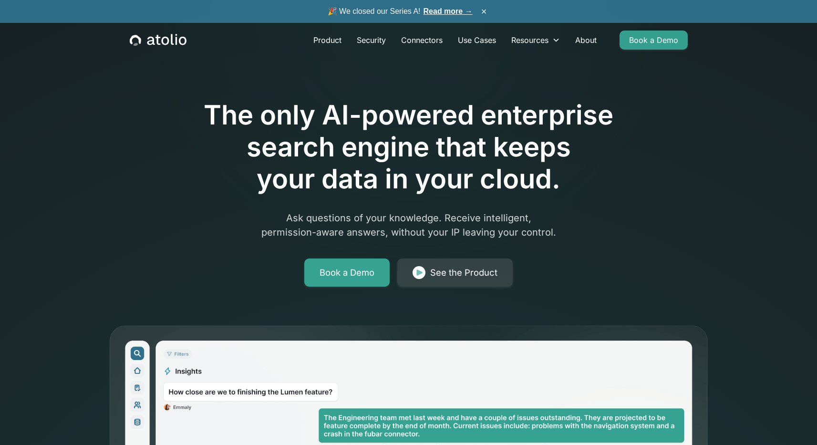 The width and height of the screenshot is (817, 445). What do you see at coordinates (409, 225) in the screenshot?
I see `p: Ask questions of your knowledge. Receive intelligent, permission-aware answers, without your IP l...` at bounding box center [409, 225].